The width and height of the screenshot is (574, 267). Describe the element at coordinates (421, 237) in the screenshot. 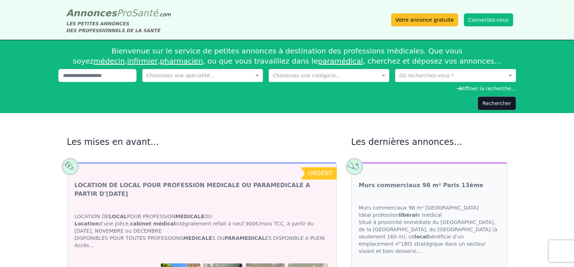

I see `strong: local` at that location.